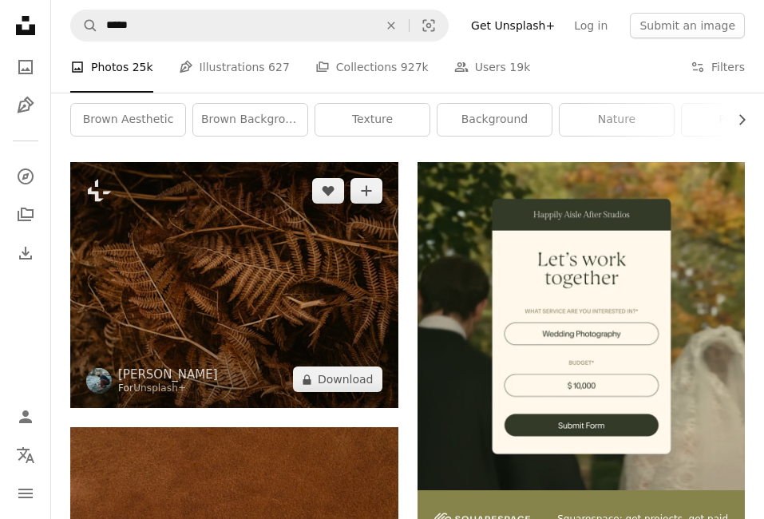 This screenshot has width=764, height=519. I want to click on a: Illustrations, so click(26, 105).